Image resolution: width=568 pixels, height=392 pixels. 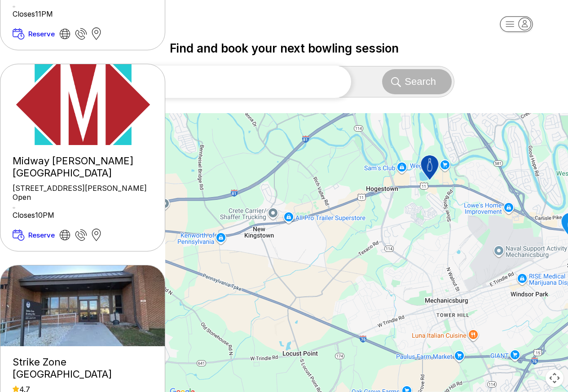 I want to click on img: Strike Zone Bowling Center, so click(x=83, y=306).